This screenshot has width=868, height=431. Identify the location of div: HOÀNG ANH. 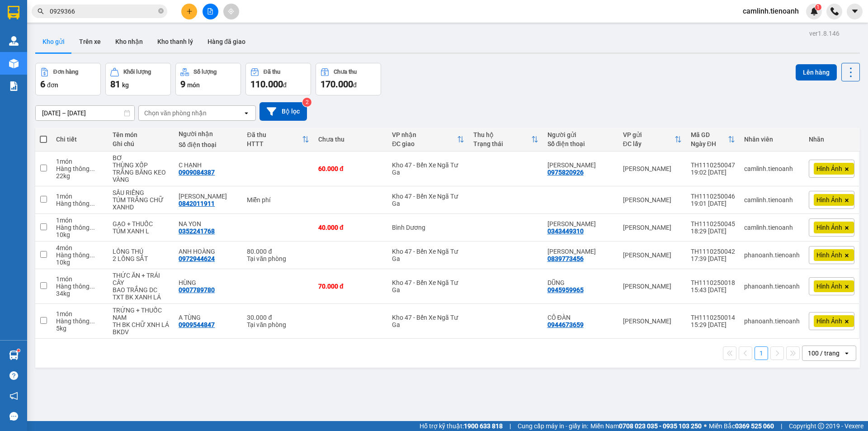
(580, 165).